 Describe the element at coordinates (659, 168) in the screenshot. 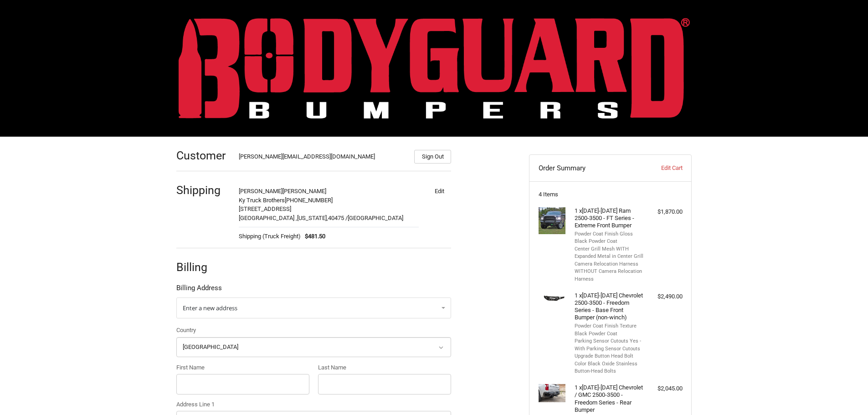

I see `a: Edit Cart` at that location.